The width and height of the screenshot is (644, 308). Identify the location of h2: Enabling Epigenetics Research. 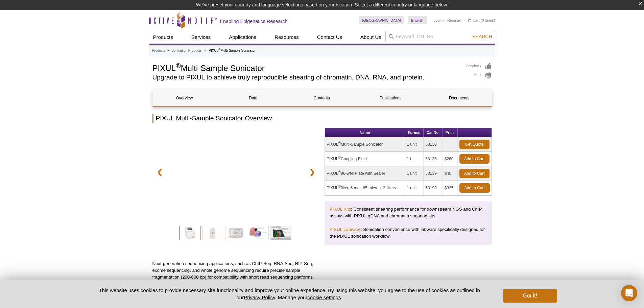
(254, 21).